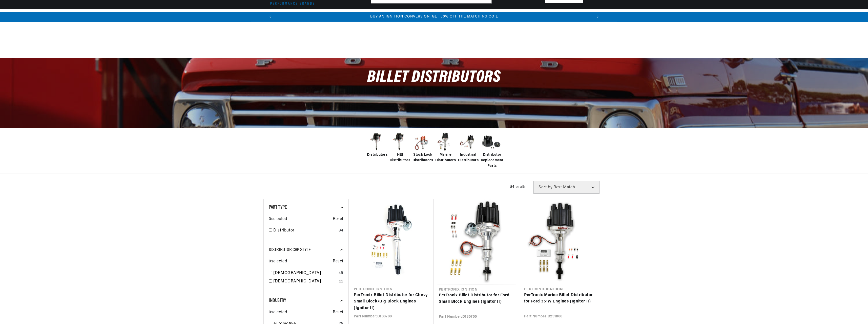 Image resolution: width=868 pixels, height=324 pixels. Describe the element at coordinates (270, 17) in the screenshot. I see `button: Translation missing: en.sections.announcements.previous_announcement` at that location.